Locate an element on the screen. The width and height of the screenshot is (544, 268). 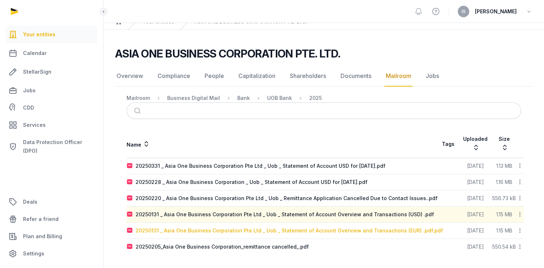
td: 1.13 MB is located at coordinates (504, 166).